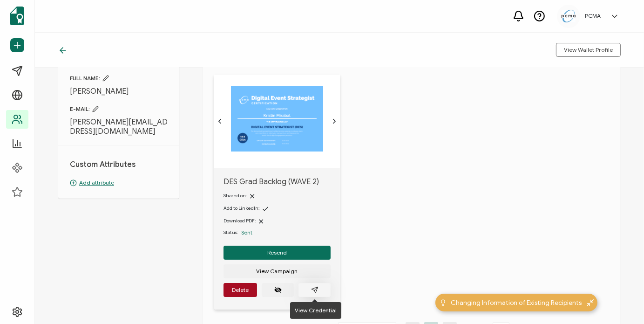 This screenshot has height=324, width=644. What do you see at coordinates (516, 303) in the screenshot?
I see `span: Changing Information of Existing Recipients` at bounding box center [516, 303].